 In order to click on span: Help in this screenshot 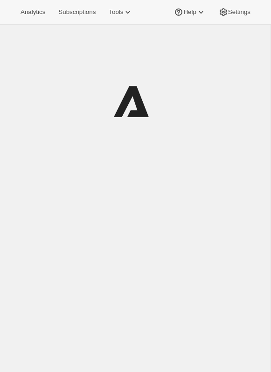, I will do `click(189, 12)`.